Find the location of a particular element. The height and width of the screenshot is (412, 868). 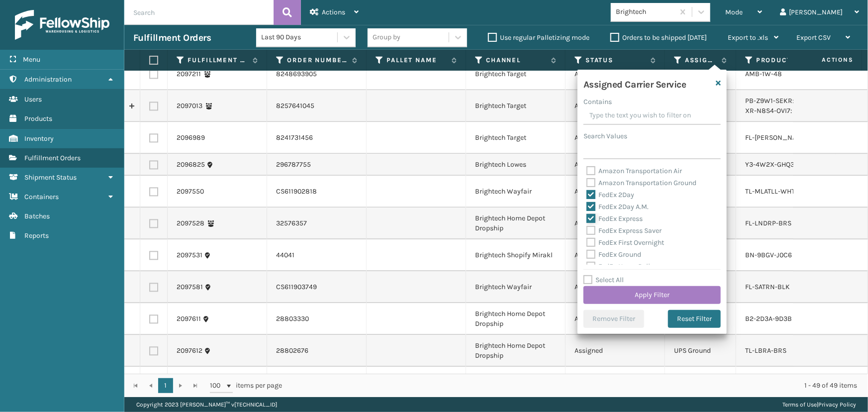

label: Fulfillment Order Id is located at coordinates (217, 60).